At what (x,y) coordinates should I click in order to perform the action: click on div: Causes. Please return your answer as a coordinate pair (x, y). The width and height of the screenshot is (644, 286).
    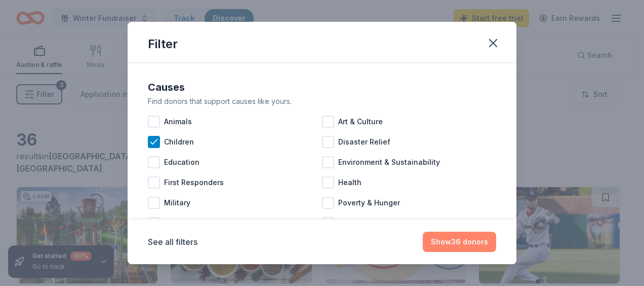
    Looking at the image, I should click on (322, 87).